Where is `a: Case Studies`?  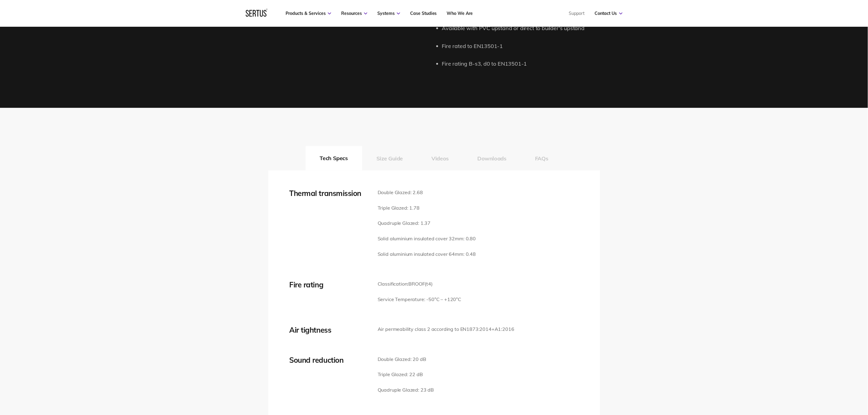
a: Case Studies is located at coordinates (423, 13).